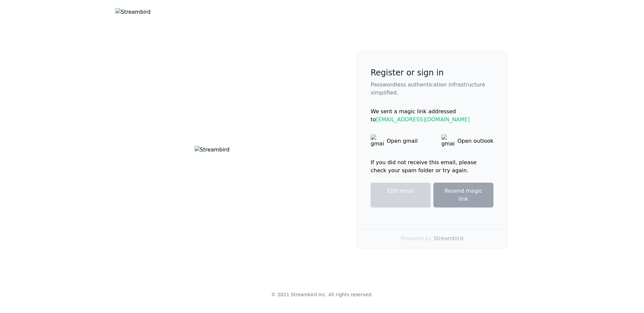 Image resolution: width=644 pixels, height=313 pixels. Describe the element at coordinates (432, 72) in the screenshot. I see `h2: Register or sign in` at that location.